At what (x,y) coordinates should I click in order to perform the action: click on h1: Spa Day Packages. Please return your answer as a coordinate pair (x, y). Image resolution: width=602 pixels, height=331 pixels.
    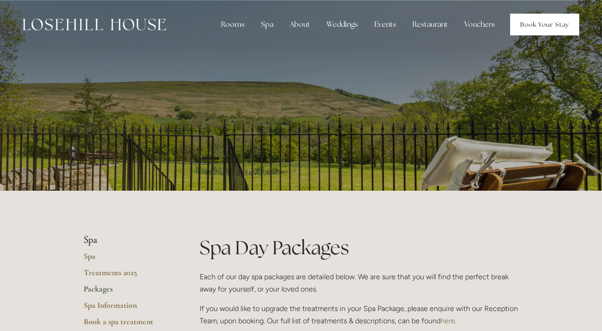
    Looking at the image, I should click on (359, 248).